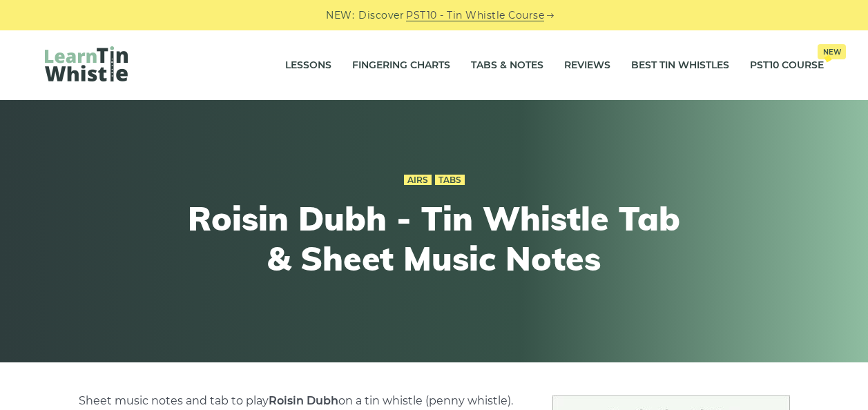 Image resolution: width=868 pixels, height=410 pixels. Describe the element at coordinates (787, 66) in the screenshot. I see `a: PST10 CourseNew` at that location.